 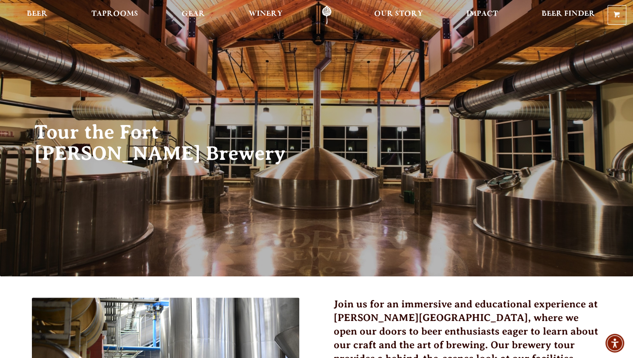 What do you see at coordinates (326, 15) in the screenshot?
I see `a: Odell Home` at bounding box center [326, 15].